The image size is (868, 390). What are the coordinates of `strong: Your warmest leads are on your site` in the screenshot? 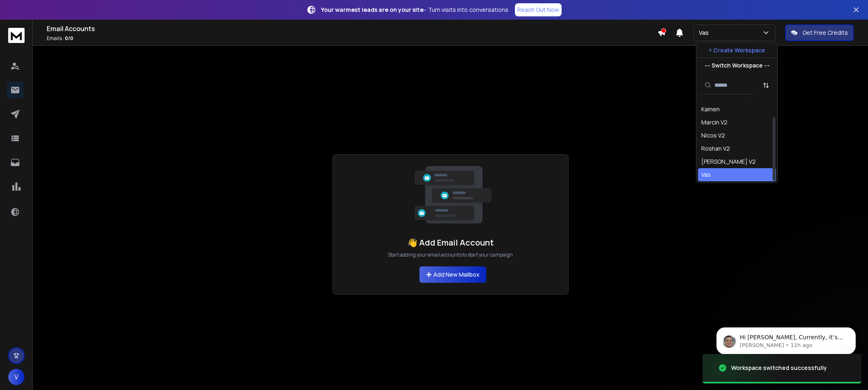 It's located at (372, 9).